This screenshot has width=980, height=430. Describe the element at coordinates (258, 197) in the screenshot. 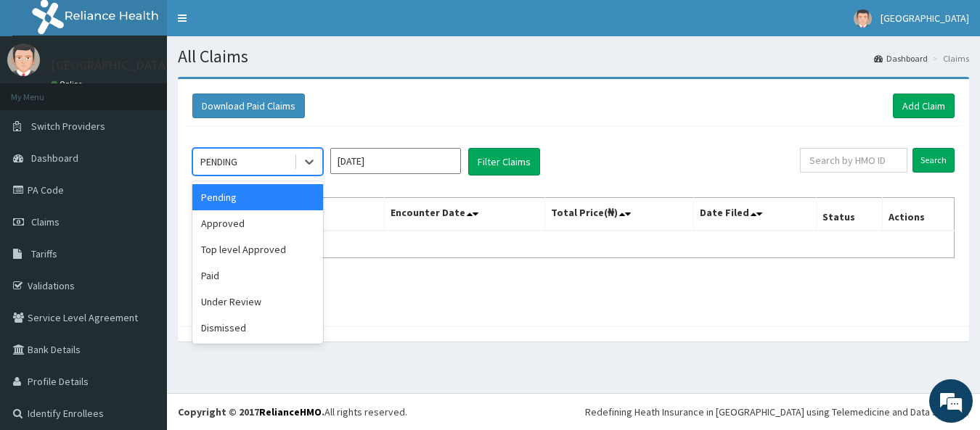

I see `div: Pending` at that location.